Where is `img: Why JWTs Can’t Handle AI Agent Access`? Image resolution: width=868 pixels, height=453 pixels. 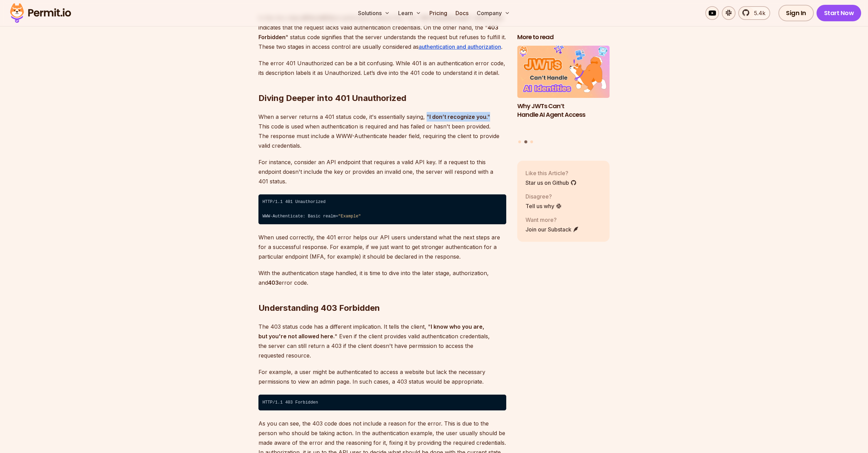
img: Why JWTs Can’t Handle AI Agent Access is located at coordinates (563, 71).